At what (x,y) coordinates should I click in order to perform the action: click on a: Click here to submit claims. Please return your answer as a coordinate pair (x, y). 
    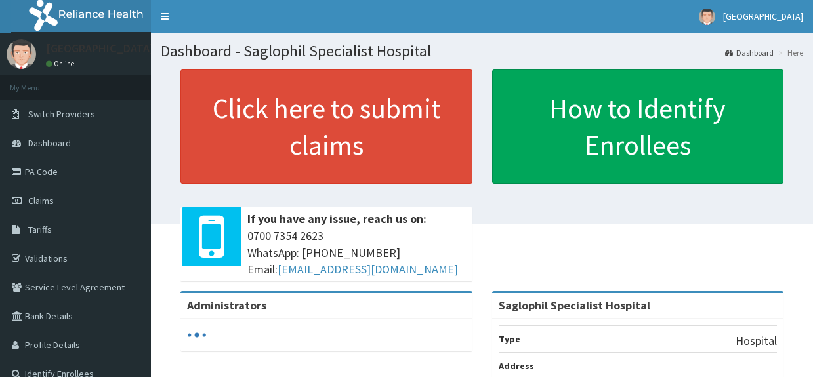
    Looking at the image, I should click on (326, 127).